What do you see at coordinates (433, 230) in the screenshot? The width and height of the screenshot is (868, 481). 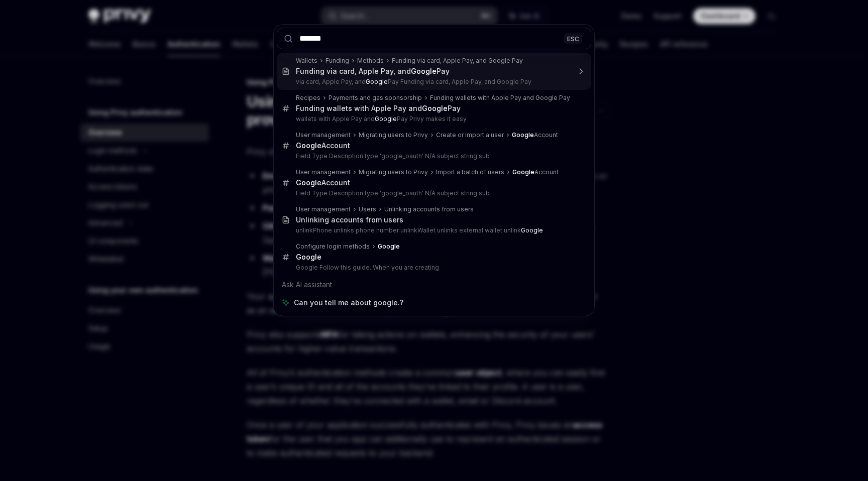 I see `p: unlinkPhone unlinks phone number unlinkWallet unlinks external wallet unlink` at bounding box center [433, 230].